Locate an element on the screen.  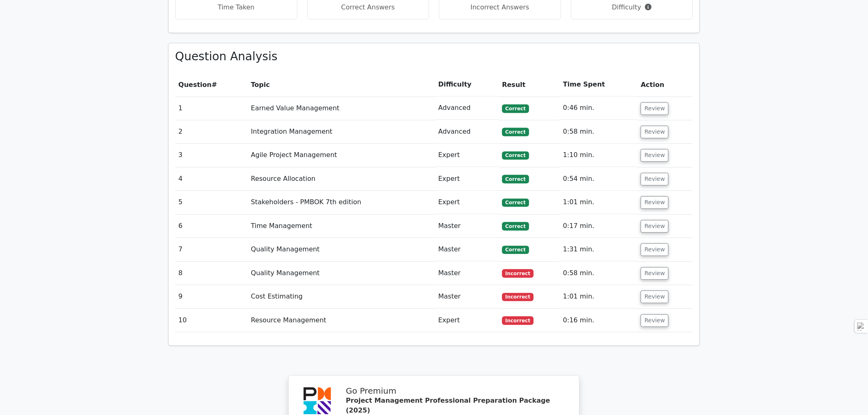
td: 10 is located at coordinates (211, 320).